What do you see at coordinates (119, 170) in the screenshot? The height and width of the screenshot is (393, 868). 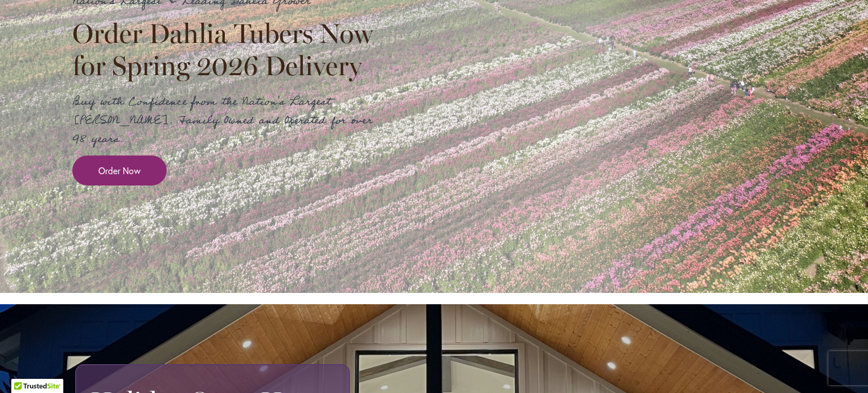 I see `a: Order Now` at bounding box center [119, 170].